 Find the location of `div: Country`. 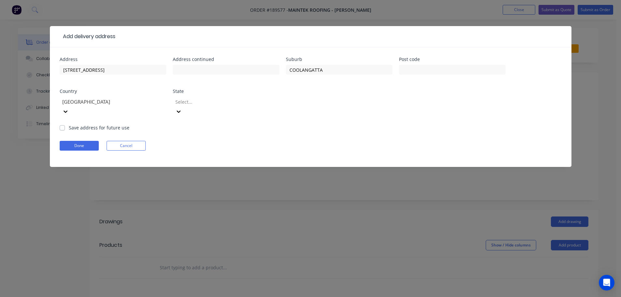

div: Country is located at coordinates (113, 91).